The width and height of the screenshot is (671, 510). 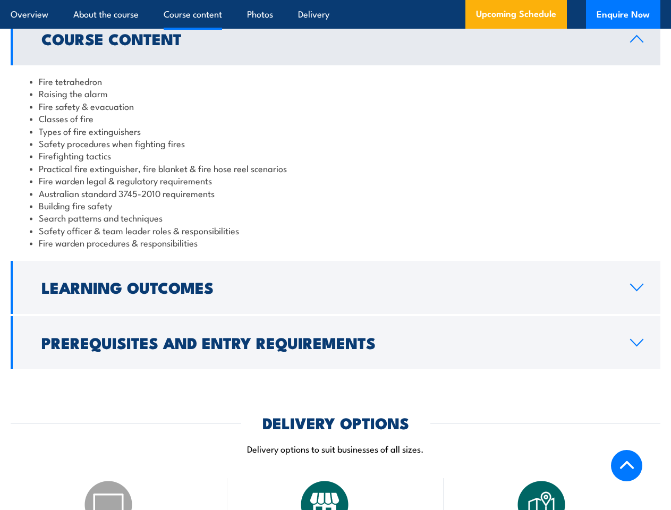 I want to click on li: Types of fire extinguishers, so click(x=335, y=131).